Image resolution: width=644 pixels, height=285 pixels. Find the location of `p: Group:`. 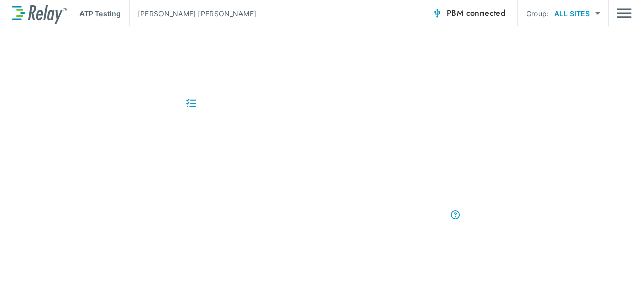

p: Group: is located at coordinates (537, 13).